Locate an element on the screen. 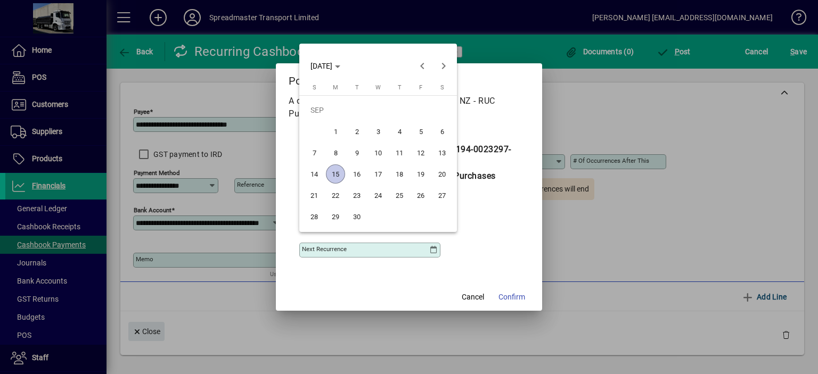 The image size is (818, 374). button: Mon Sep 15 2025 is located at coordinates (335, 174).